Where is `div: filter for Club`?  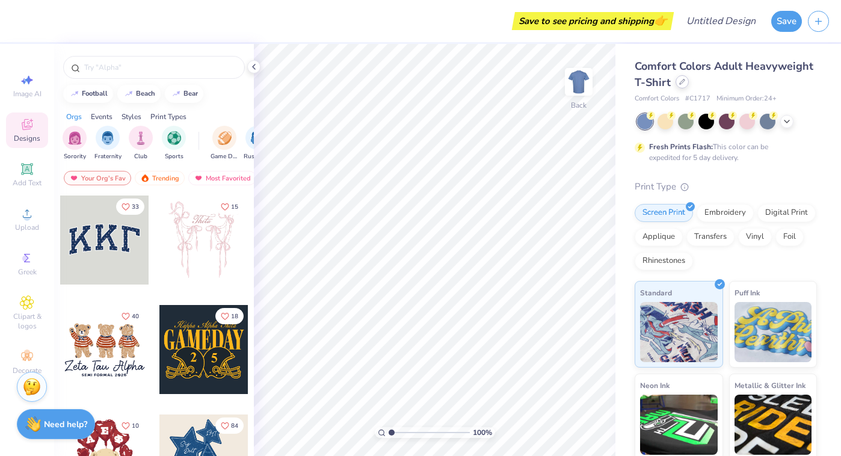
div: filter for Club is located at coordinates (141, 143).